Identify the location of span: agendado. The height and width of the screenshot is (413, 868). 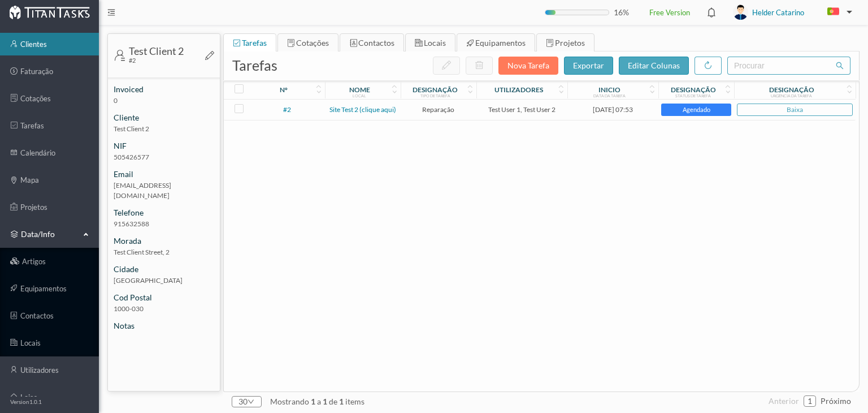
(696, 109).